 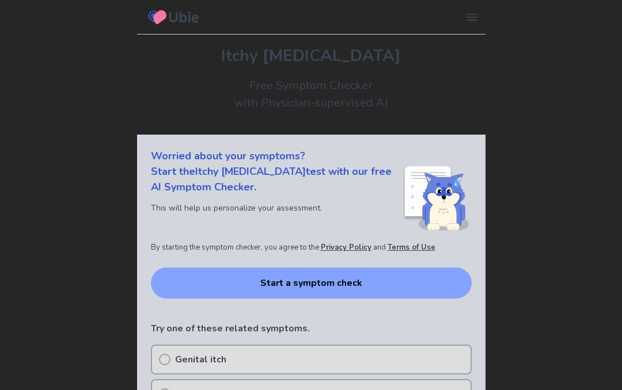 I want to click on p: Try one of these related symptoms., so click(x=311, y=329).